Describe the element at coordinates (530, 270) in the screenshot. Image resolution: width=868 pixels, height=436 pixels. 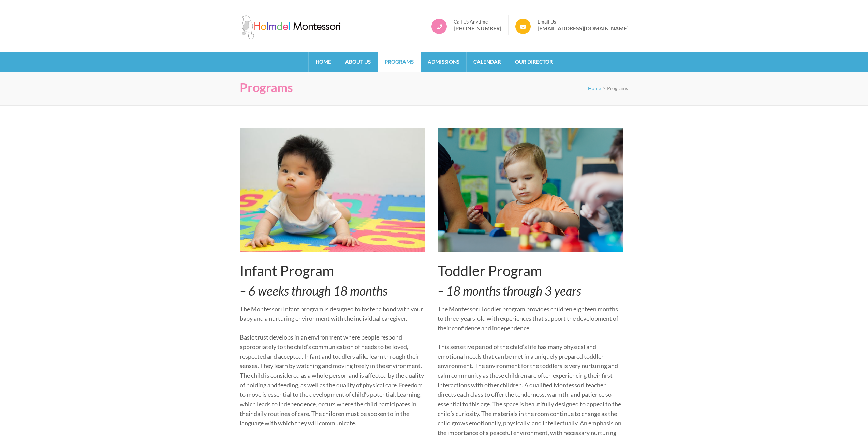
I see `h2: Toddler Program` at that location.